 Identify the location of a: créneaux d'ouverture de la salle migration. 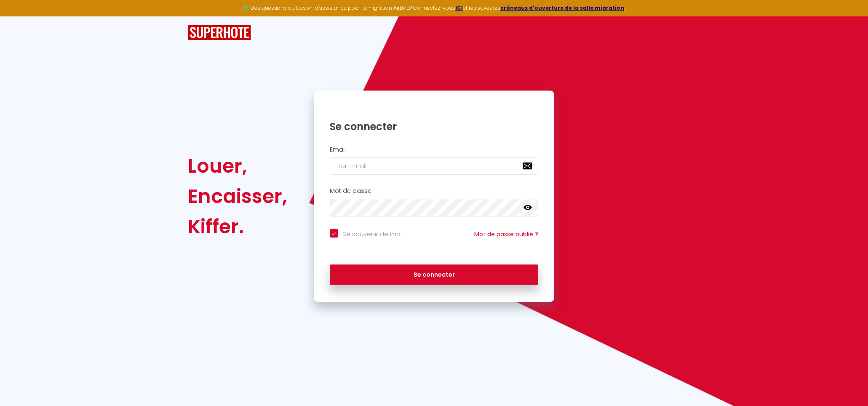
(563, 7).